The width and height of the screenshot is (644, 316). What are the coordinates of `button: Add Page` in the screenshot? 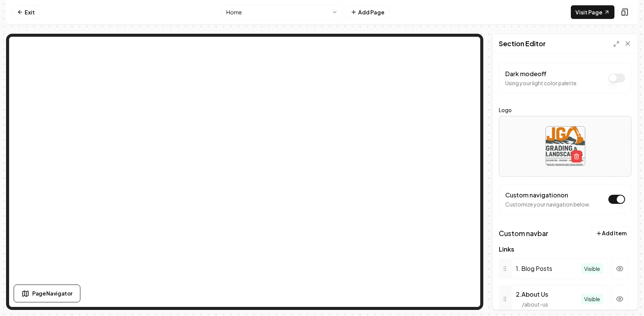 It's located at (368, 12).